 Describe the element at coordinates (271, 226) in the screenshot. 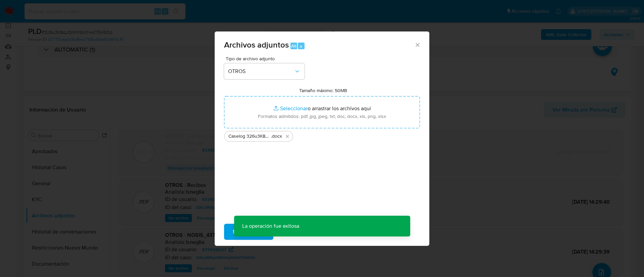

I see `p: La operación fue exitosa` at that location.